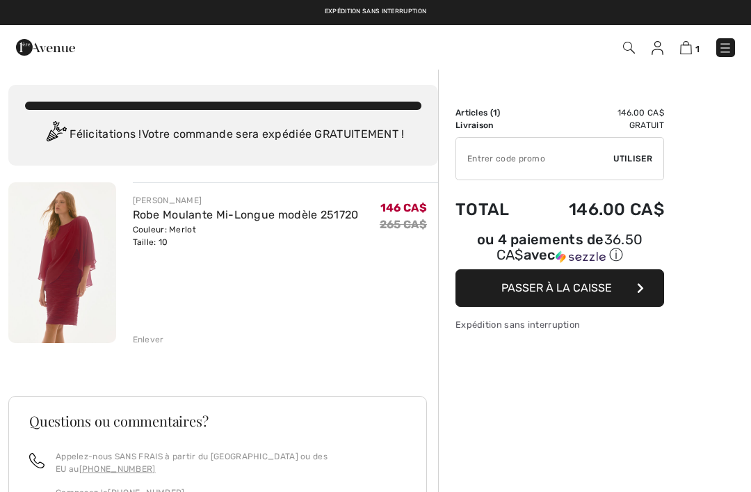 The width and height of the screenshot is (751, 492). Describe the element at coordinates (45, 46) in the screenshot. I see `a: 1ère Avenue` at that location.